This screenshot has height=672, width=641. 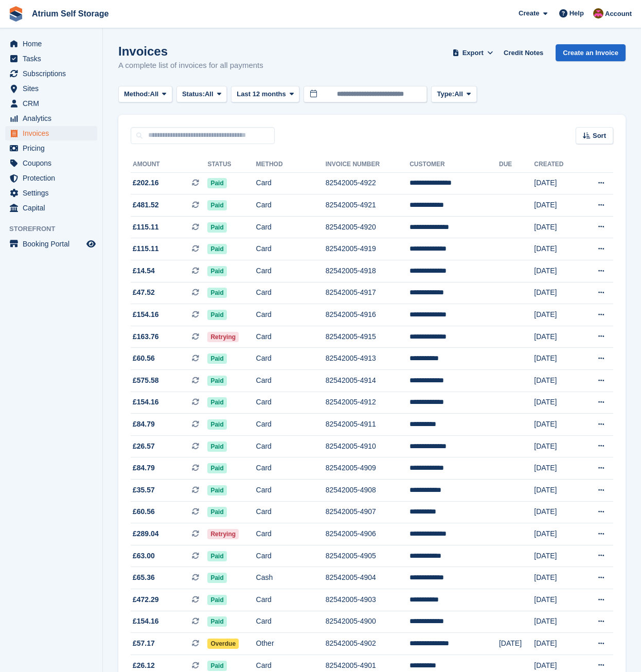 What do you see at coordinates (367, 491) in the screenshot?
I see `td: 82542005-4908` at bounding box center [367, 491].